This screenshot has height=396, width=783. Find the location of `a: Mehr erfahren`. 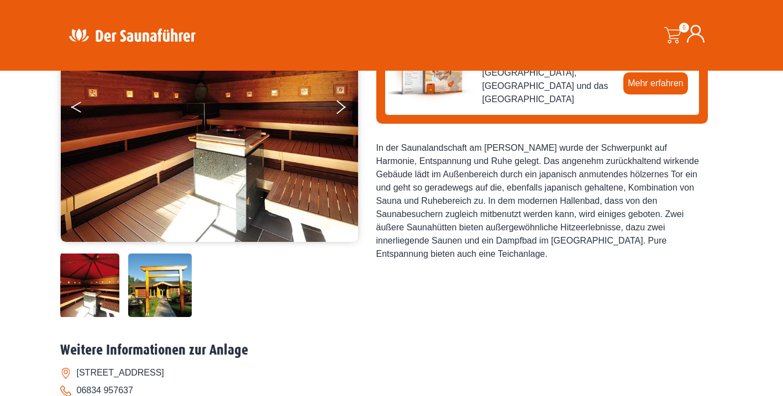

a: Mehr erfahren is located at coordinates (656, 83).